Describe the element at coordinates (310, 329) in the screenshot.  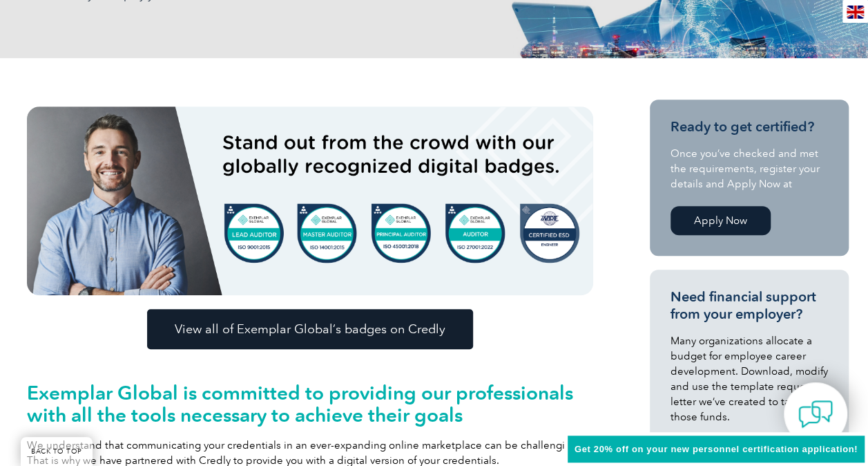
I see `span: View all of Exemplar Global’s badges on Credly` at that location.